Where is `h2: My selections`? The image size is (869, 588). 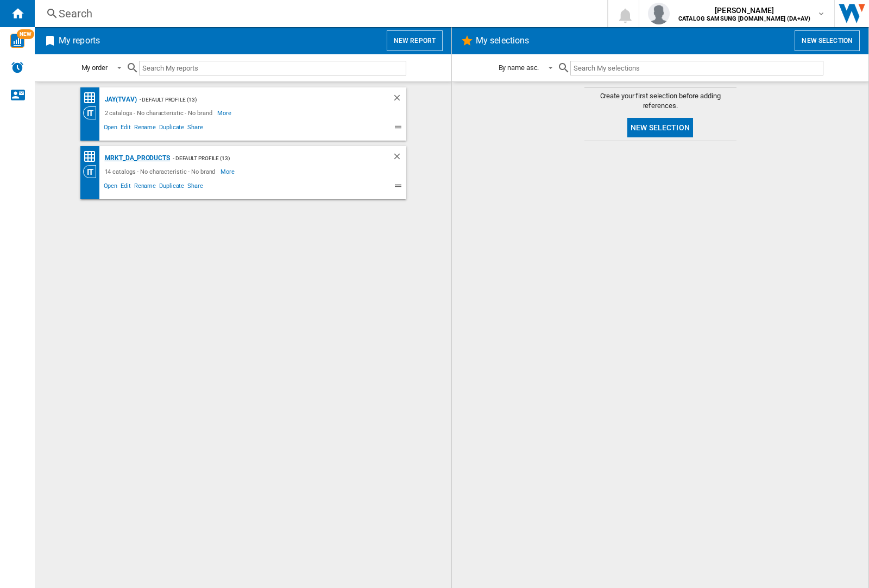 h2: My selections is located at coordinates (502, 41).